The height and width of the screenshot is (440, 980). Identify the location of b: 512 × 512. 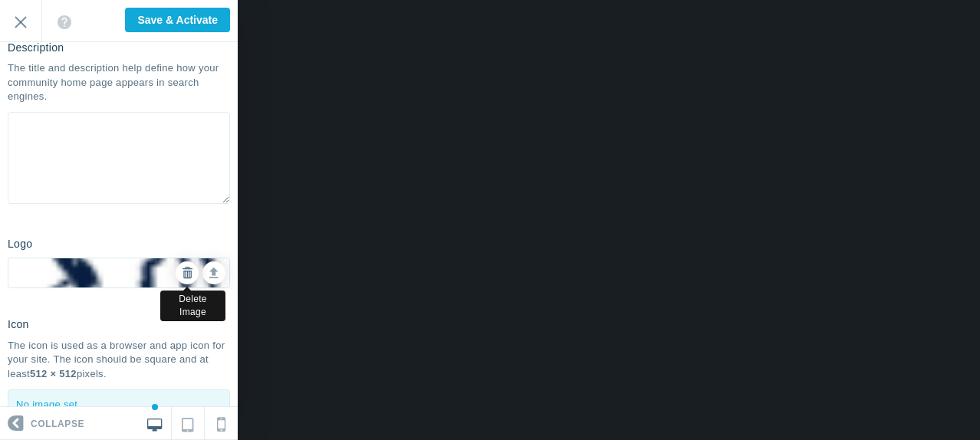
(53, 373).